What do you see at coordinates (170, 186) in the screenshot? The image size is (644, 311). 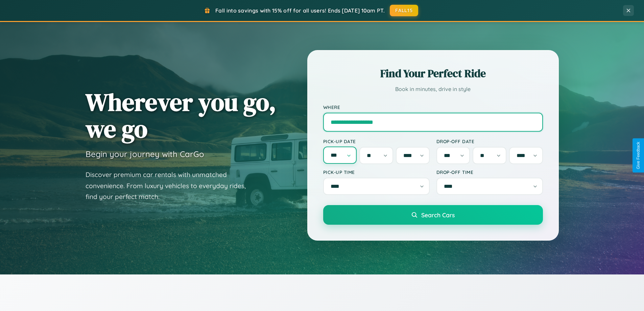 I see `p: Discover premium car rentals with unmatched convenience. From luxury vehicles to everyday rides, ...` at bounding box center [170, 186].